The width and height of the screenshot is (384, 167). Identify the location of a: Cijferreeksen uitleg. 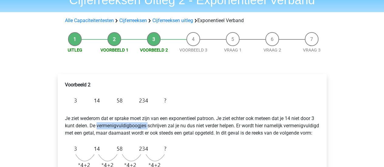
(173, 20).